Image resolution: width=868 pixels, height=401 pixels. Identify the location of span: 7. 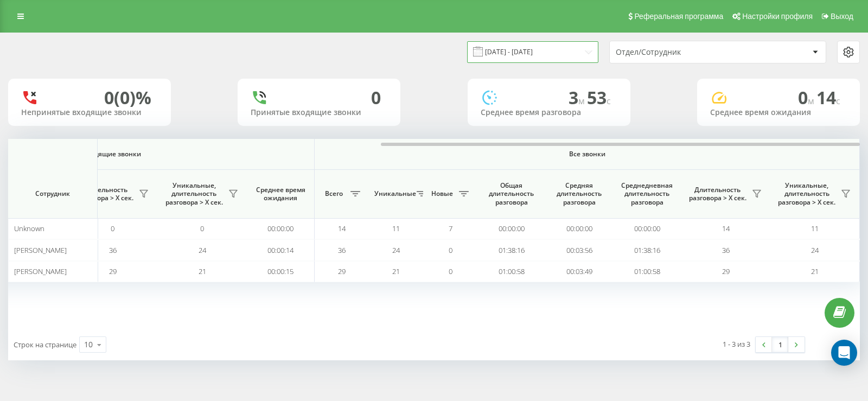
(450, 228).